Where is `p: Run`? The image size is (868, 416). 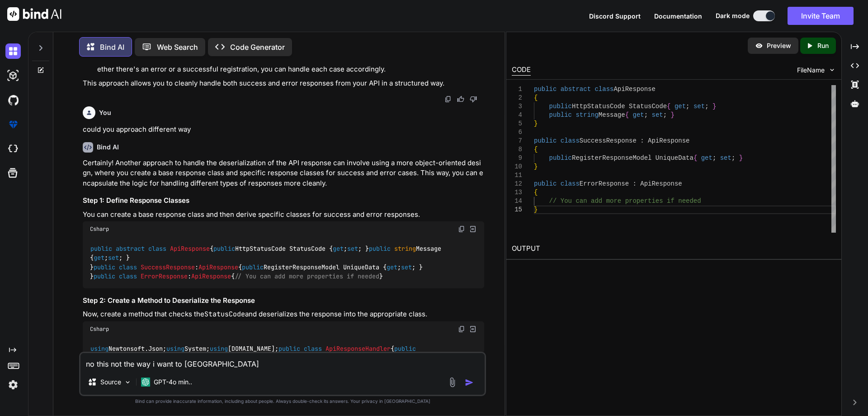 p: Run is located at coordinates (823, 46).